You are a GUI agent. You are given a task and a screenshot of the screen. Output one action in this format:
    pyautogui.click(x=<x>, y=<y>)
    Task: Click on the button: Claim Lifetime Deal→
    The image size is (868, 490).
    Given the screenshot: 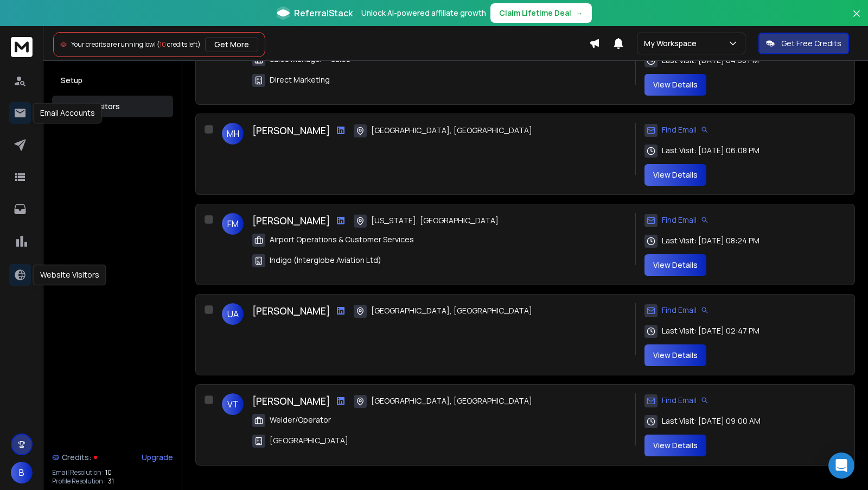 What is the action you would take?
    pyautogui.click(x=541, y=13)
    